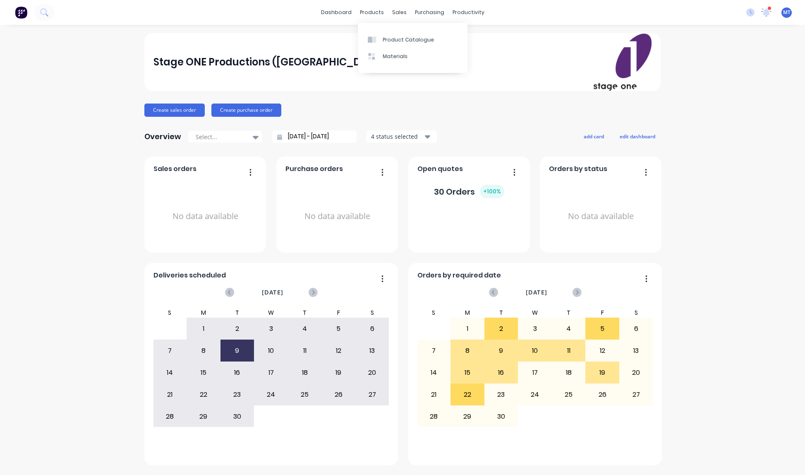 The height and width of the screenshot is (475, 805). I want to click on div: 30, so click(502, 416).